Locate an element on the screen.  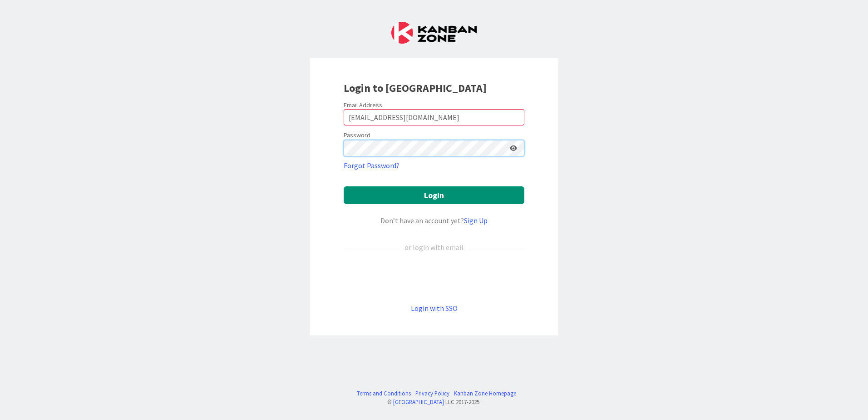
label: Password is located at coordinates (357, 135).